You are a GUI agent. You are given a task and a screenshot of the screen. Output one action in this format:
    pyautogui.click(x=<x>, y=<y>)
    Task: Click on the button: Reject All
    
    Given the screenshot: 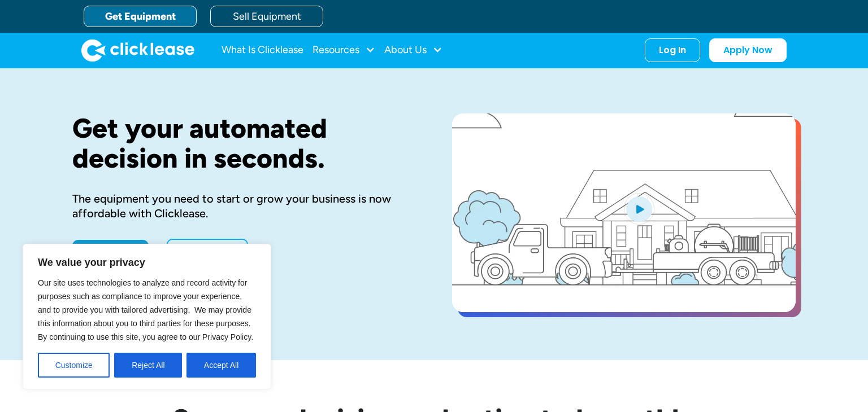 What is the action you would take?
    pyautogui.click(x=148, y=366)
    